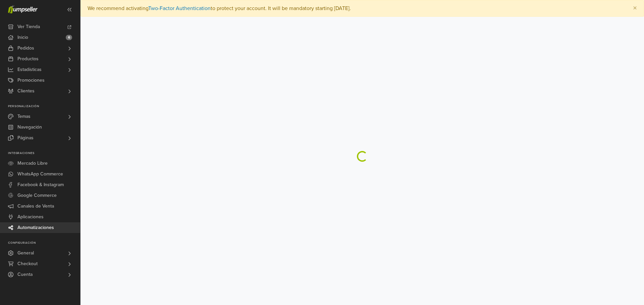  I want to click on span: 6, so click(69, 38).